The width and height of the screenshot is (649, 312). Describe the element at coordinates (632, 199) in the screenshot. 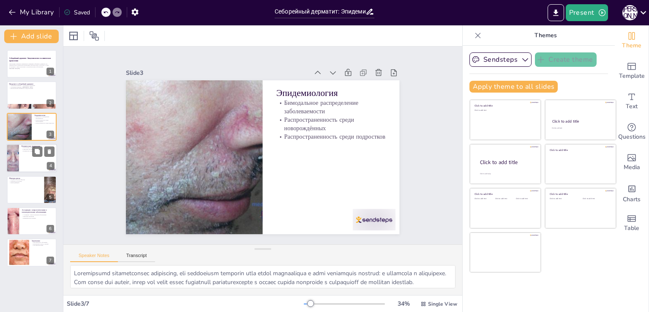

I see `span: Charts` at that location.